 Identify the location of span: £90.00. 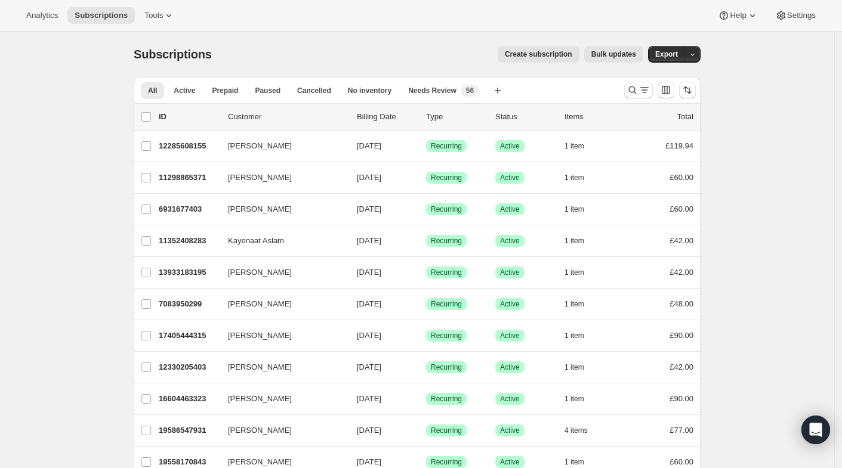
(682, 335).